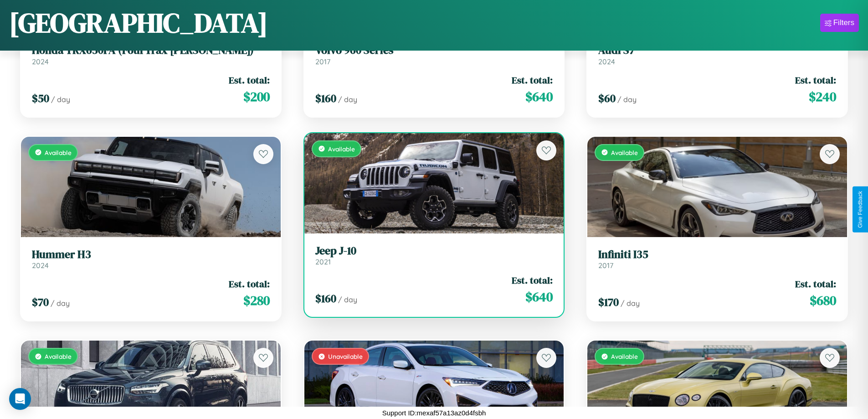 The height and width of the screenshot is (419, 868). I want to click on span: $ 60, so click(607, 98).